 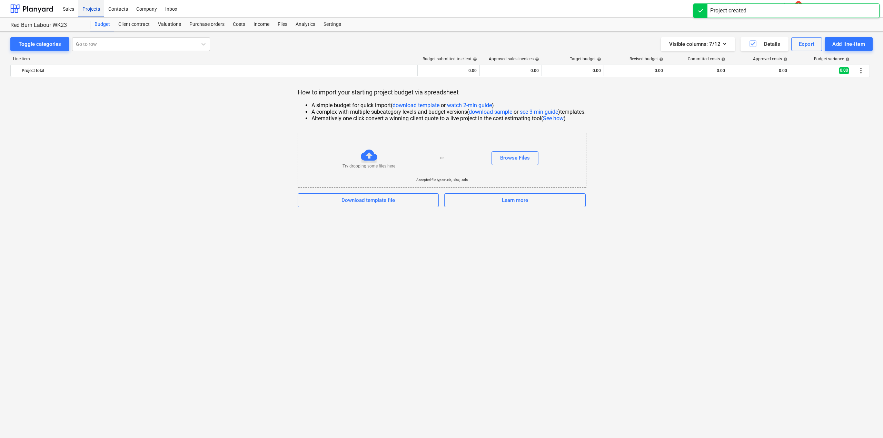 What do you see at coordinates (514, 59) in the screenshot?
I see `div: Approved sales invoices` at bounding box center [514, 59].